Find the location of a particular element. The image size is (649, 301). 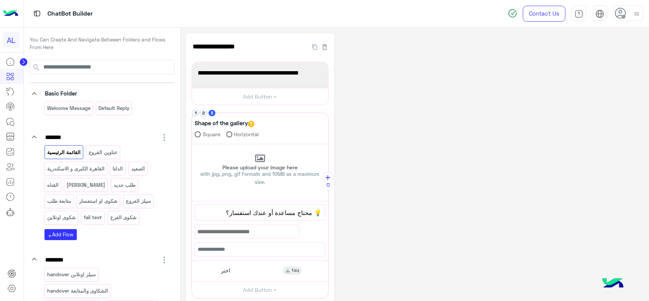

p: سيلز الفروع is located at coordinates (138, 201).